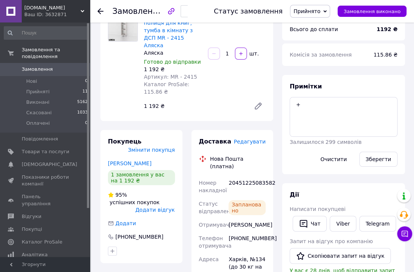 The width and height of the screenshot is (414, 272). Describe the element at coordinates (34, 255) in the screenshot. I see `span: Аналітика` at that location.